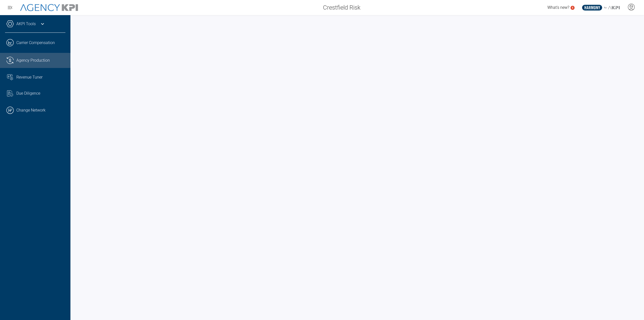  Describe the element at coordinates (558, 7) in the screenshot. I see `span: What's new?` at that location.